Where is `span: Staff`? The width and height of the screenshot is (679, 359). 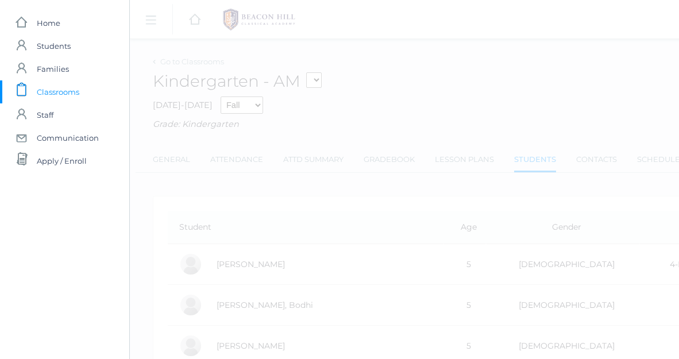 span: Staff is located at coordinates (45, 115).